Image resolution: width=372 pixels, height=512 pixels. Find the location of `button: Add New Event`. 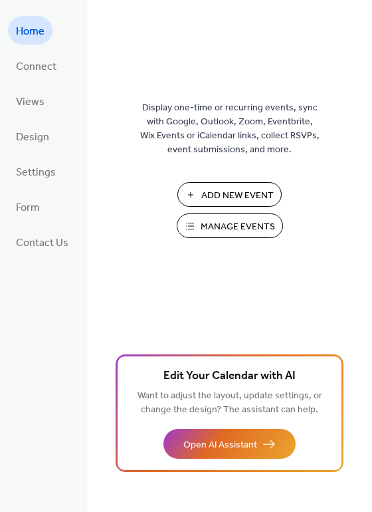

button: Add New Event is located at coordinates (229, 194).